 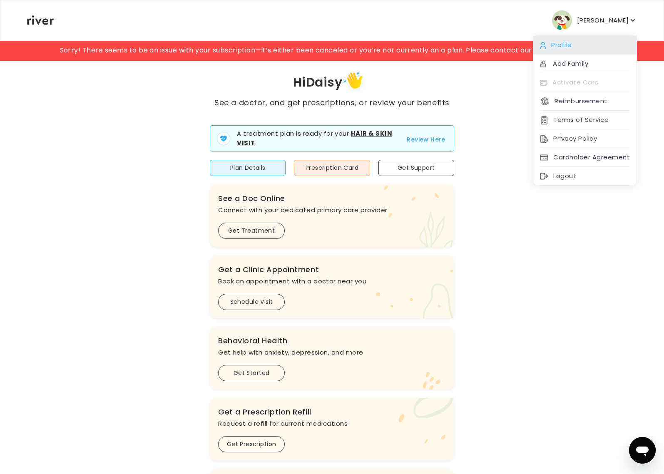 What do you see at coordinates (332, 83) in the screenshot?
I see `h1: Hi Daisy` at bounding box center [332, 83].